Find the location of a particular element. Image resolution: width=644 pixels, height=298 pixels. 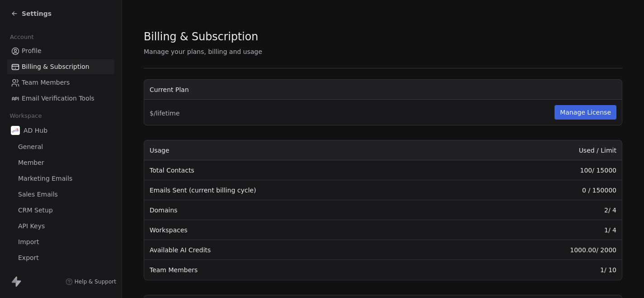

td: Domains is located at coordinates (305, 210).